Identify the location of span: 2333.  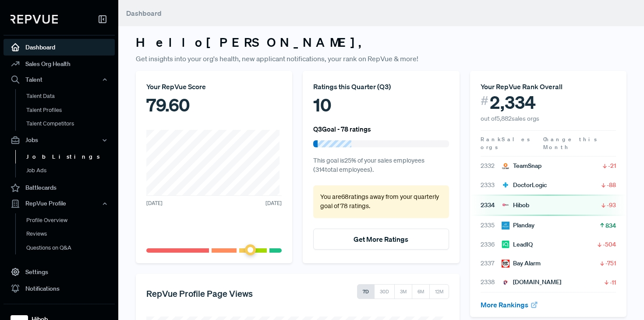
(491, 185).